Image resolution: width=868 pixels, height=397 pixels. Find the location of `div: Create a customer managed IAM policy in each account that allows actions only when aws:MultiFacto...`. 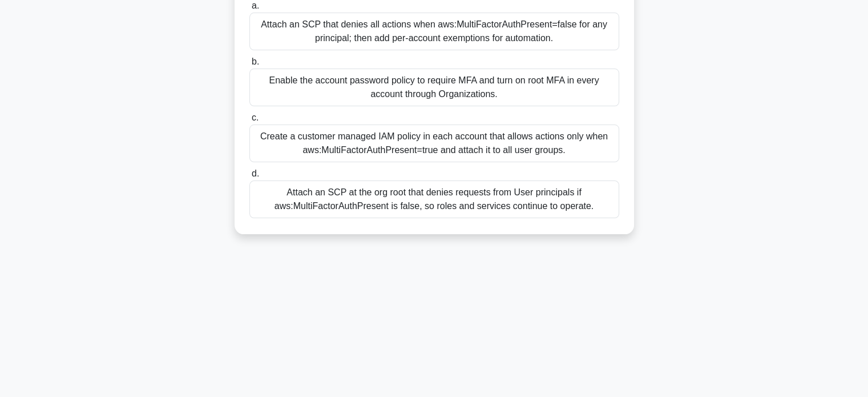

div: Create a customer managed IAM policy in each account that allows actions only when aws:MultiFacto... is located at coordinates (434, 143).